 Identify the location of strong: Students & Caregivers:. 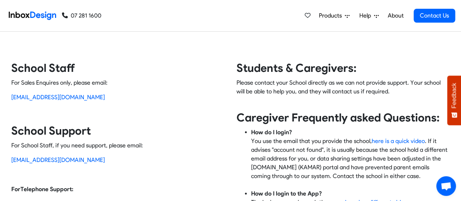
(297, 68).